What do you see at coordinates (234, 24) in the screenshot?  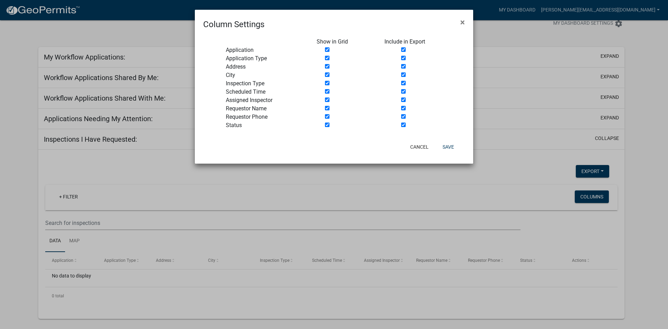 I see `h4: Column Settings` at bounding box center [234, 24].